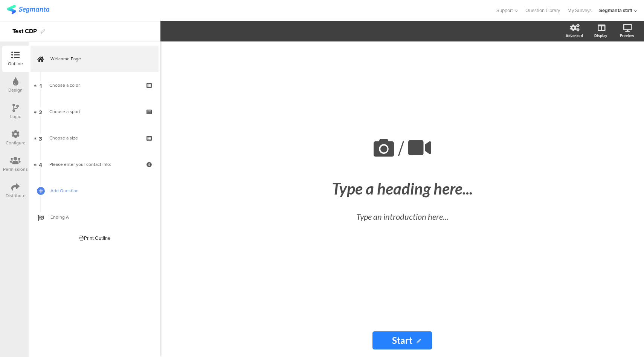 The width and height of the screenshot is (644, 357). What do you see at coordinates (99, 217) in the screenshot?
I see `span: Ending A` at bounding box center [99, 217].